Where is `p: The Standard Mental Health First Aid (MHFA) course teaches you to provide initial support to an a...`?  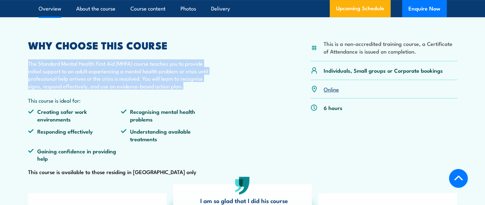
p: The Standard Mental Health First Aid (MHFA) course teaches you to provide initial support to an a... is located at coordinates (121, 75).